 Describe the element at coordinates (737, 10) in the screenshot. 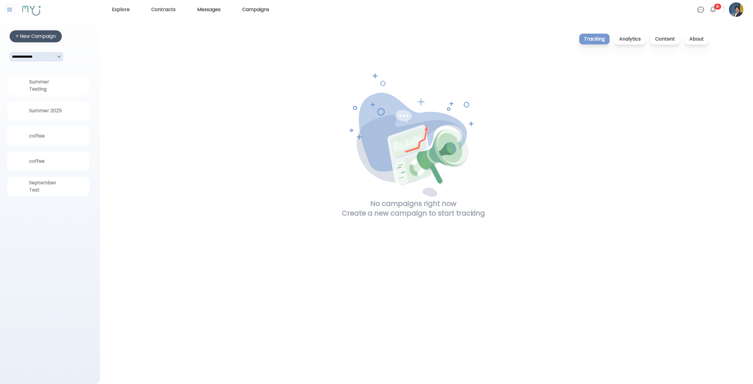

I see `img: Profile` at that location.